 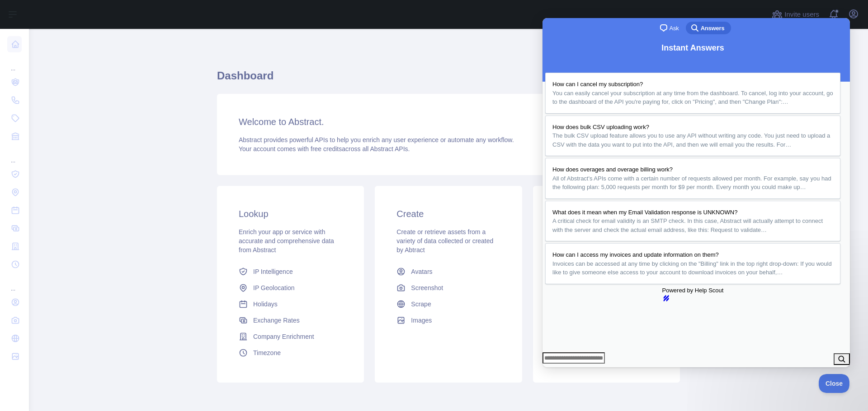 What do you see at coordinates (150, 160) in the screenshot?
I see `a: How does overages and overage billing work?All of Abstract's APIs come with a certain number of r...` at bounding box center [150, 160].